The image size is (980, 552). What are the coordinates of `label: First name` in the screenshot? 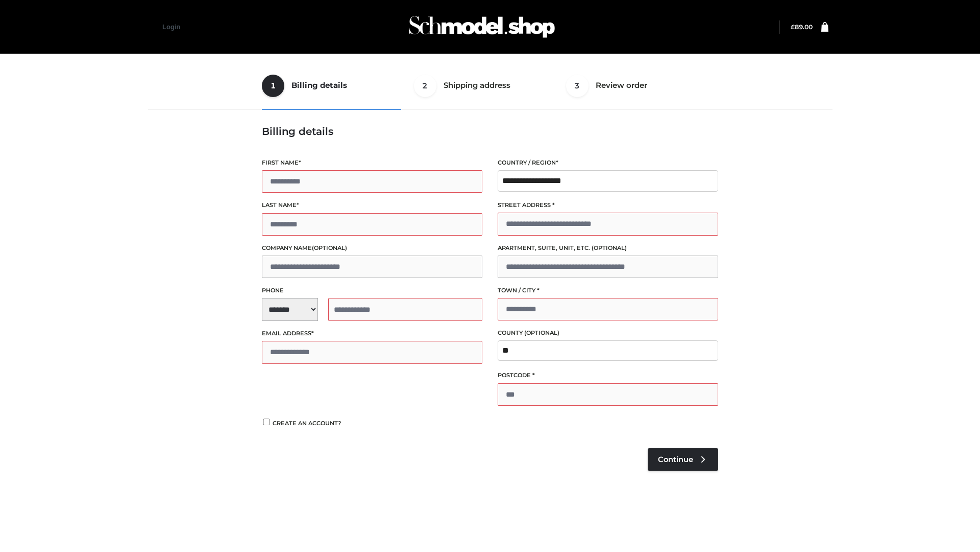 It's located at (373, 162).